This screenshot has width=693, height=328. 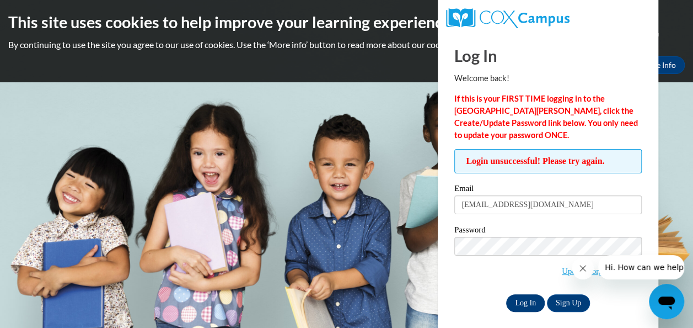 I want to click on label: Email, so click(x=548, y=190).